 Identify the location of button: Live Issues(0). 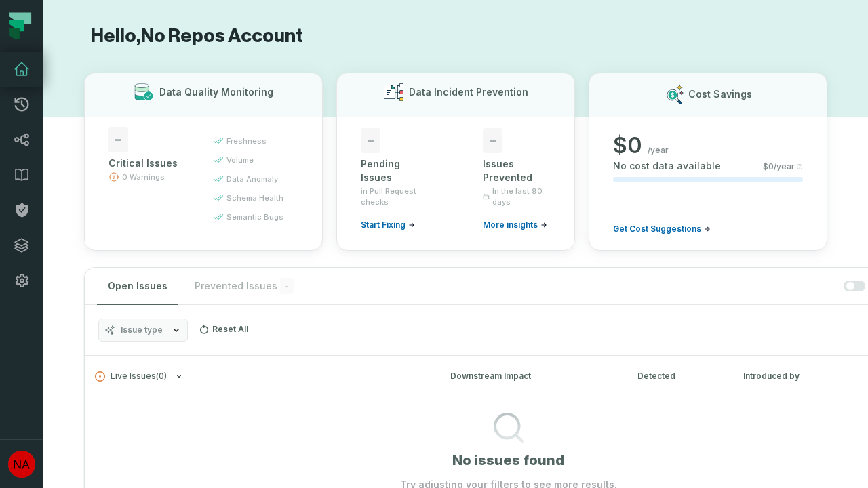
(260, 376).